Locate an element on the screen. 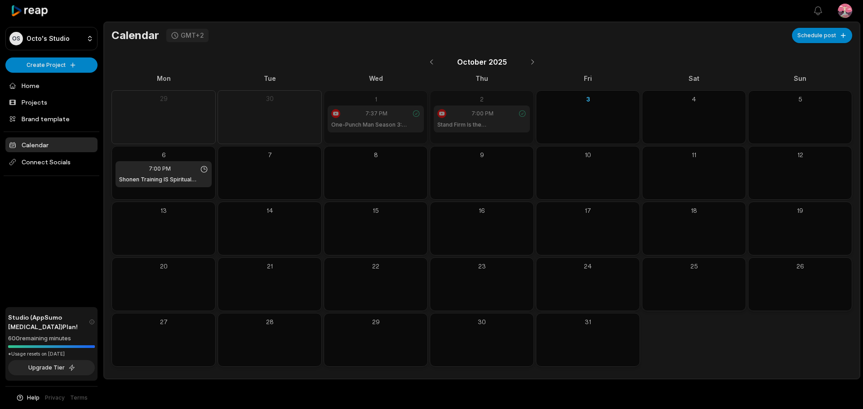 This screenshot has height=409, width=863. div: Sun is located at coordinates (800, 78).